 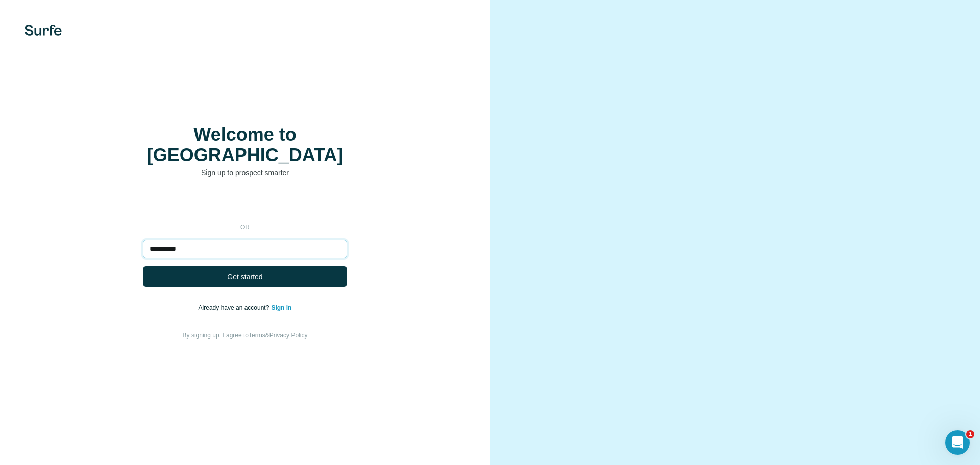 What do you see at coordinates (281, 308) in the screenshot?
I see `a: Sign in` at bounding box center [281, 308].